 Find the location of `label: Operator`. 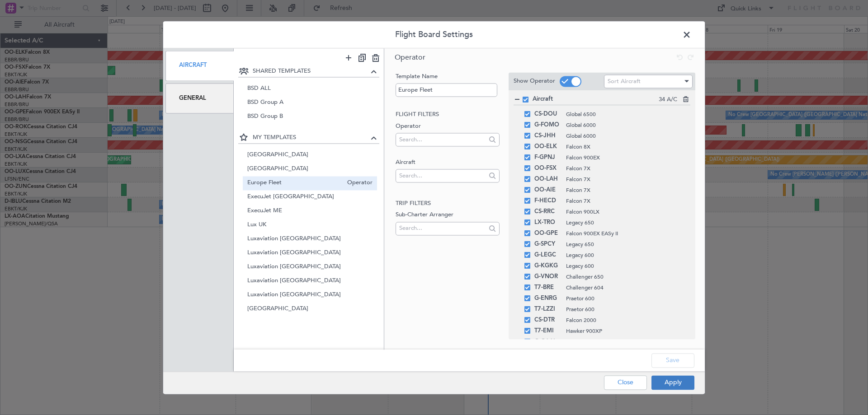

label: Operator is located at coordinates (447, 126).